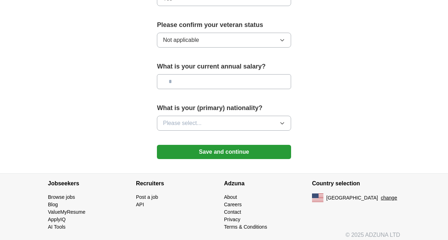  What do you see at coordinates (224, 25) in the screenshot?
I see `label: Please confirm your veteran status` at bounding box center [224, 25].